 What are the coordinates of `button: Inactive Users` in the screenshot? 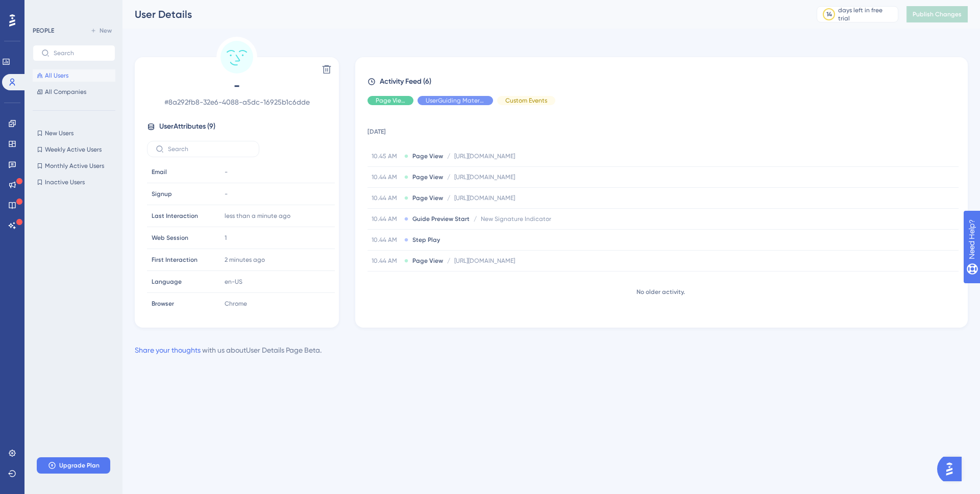 It's located at (74, 182).